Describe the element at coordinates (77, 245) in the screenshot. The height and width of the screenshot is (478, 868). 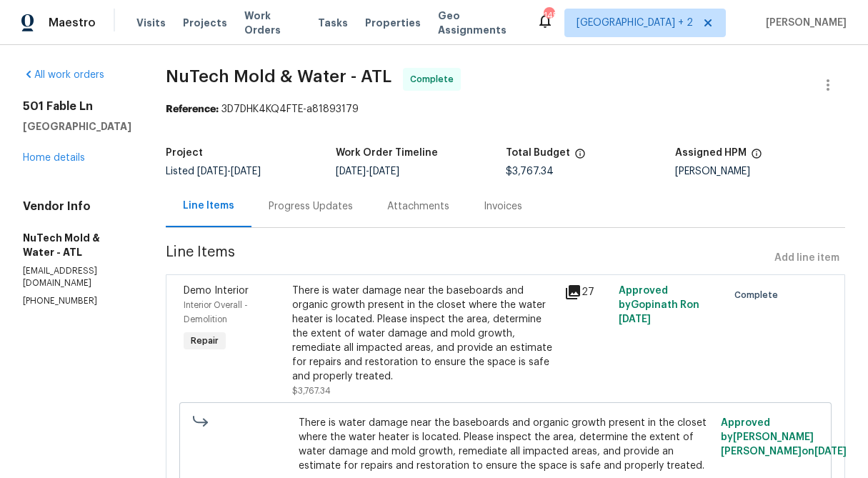
I see `h5: NuTech Mold & Water - ATL` at that location.